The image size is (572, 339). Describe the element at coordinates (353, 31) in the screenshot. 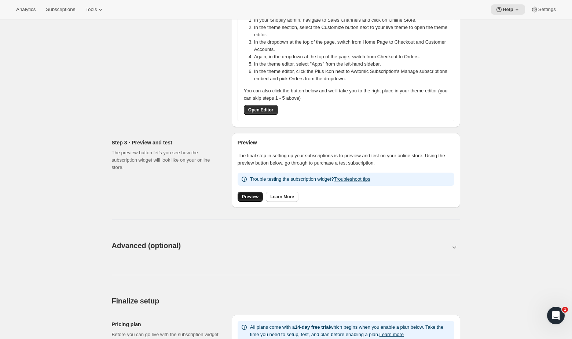

I see `li: In the theme section, select the Customize button next to your live theme to open the theme editor.` at that location.